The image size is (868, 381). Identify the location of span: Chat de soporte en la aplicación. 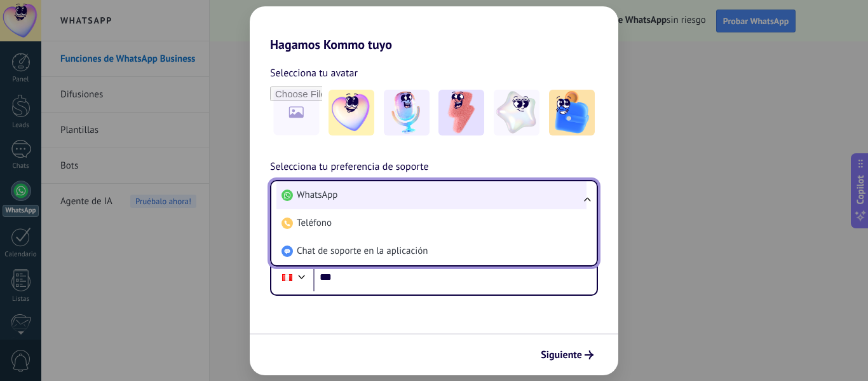
(362, 251).